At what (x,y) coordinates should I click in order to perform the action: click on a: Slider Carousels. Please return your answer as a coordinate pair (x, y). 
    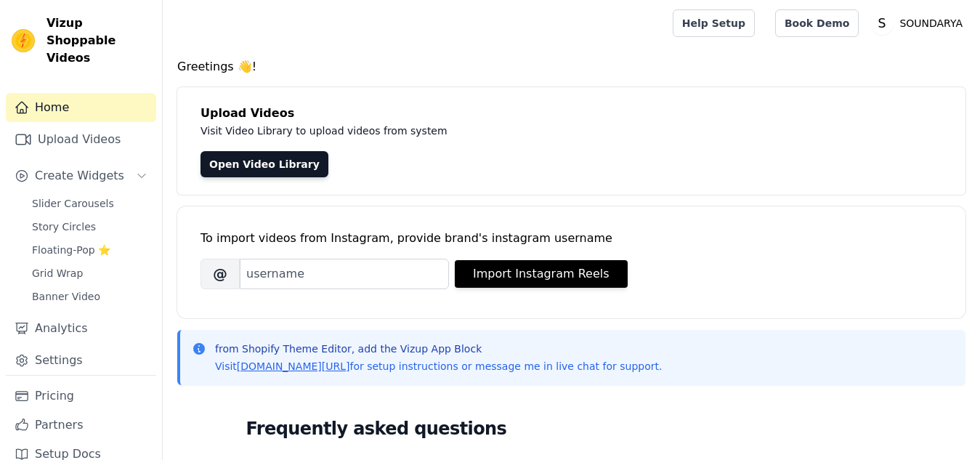
    Looking at the image, I should click on (90, 203).